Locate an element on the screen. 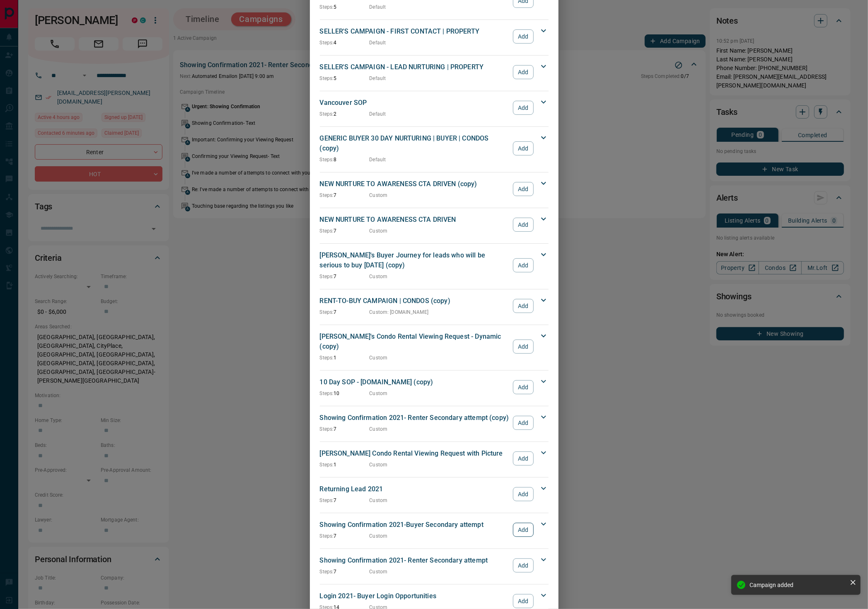 Image resolution: width=868 pixels, height=609 pixels. p: Showing Confirmation 2021- Renter Secondary attempt (copy) is located at coordinates (415, 418).